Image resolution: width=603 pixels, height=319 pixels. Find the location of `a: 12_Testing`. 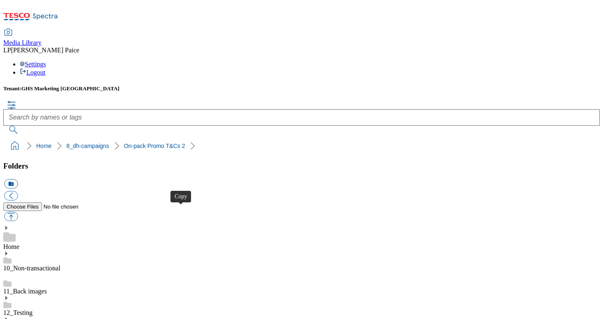

a: 12_Testing is located at coordinates (18, 312).